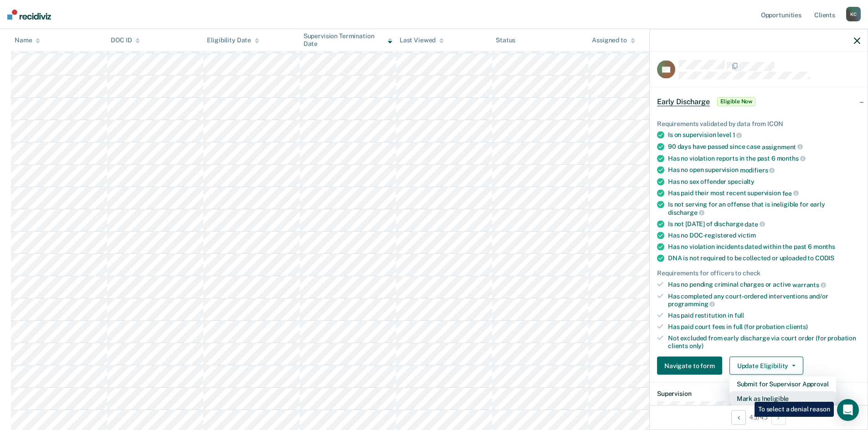  What do you see at coordinates (757, 170) in the screenshot?
I see `span: modifiers` at bounding box center [757, 170].